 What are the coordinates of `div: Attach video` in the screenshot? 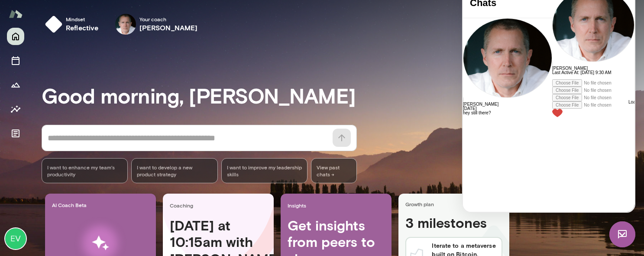 It's located at (130, 94).